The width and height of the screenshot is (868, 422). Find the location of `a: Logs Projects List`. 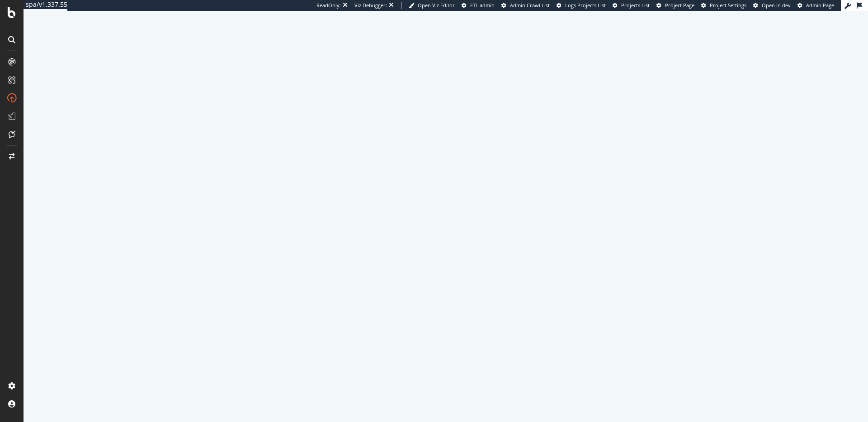

a: Logs Projects List is located at coordinates (581, 6).